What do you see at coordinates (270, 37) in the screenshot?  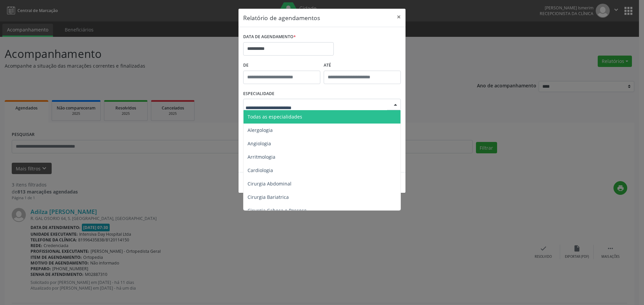 I see `label: DATA DE AGENDAMENTO` at bounding box center [270, 37].